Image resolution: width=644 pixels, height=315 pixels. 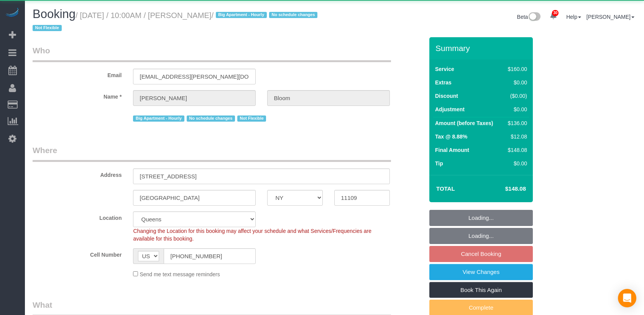 I want to click on span: Changing the Location for this booking may affect your schedule and what Services/Frequencies are..., so click(x=252, y=235).